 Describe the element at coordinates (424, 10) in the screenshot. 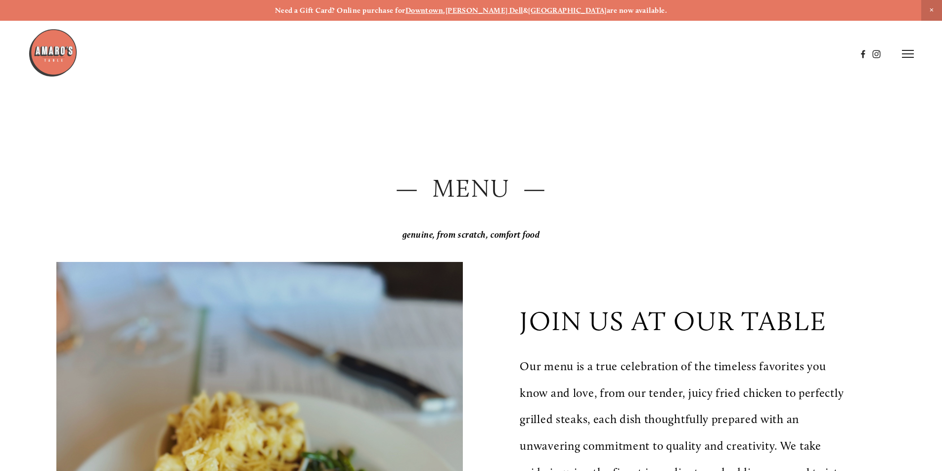

I see `a: Downtown` at that location.